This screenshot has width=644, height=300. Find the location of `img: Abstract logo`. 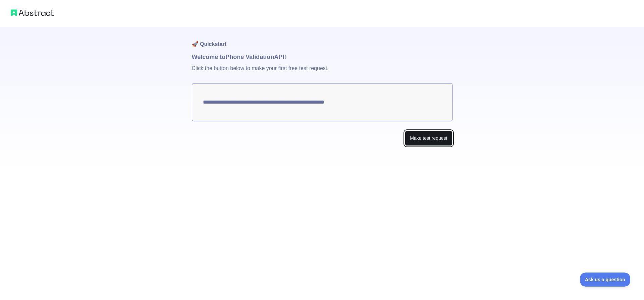

img: Abstract logo is located at coordinates (32, 13).